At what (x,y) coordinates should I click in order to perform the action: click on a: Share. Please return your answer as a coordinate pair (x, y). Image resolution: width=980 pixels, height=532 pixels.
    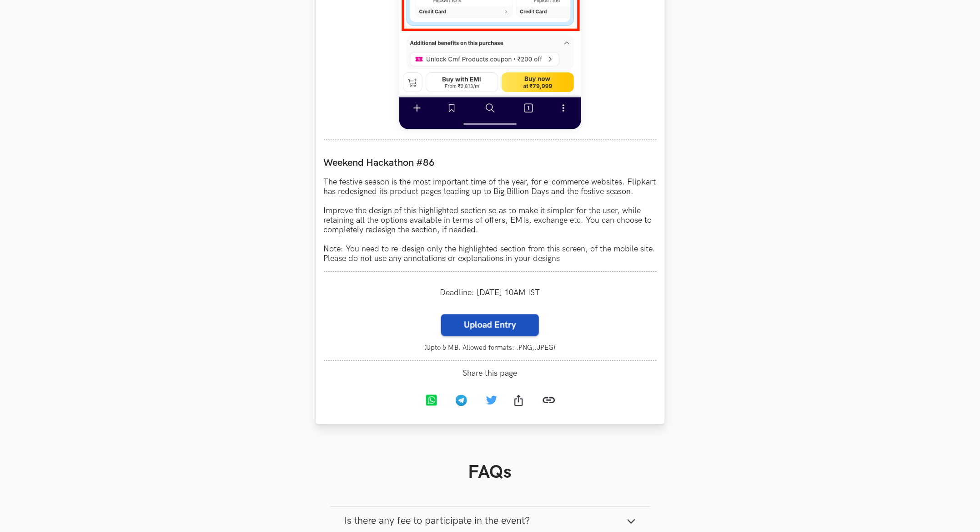
    Looking at the image, I should click on (520, 402).